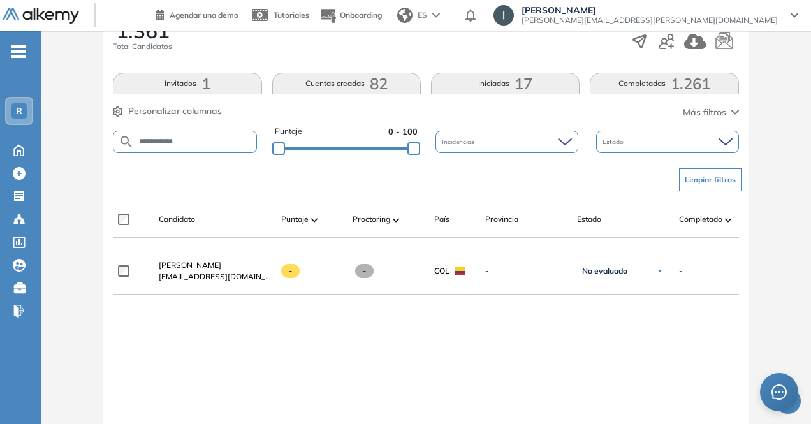 The width and height of the screenshot is (811, 424). Describe the element at coordinates (187, 84) in the screenshot. I see `button: Invitados1` at that location.